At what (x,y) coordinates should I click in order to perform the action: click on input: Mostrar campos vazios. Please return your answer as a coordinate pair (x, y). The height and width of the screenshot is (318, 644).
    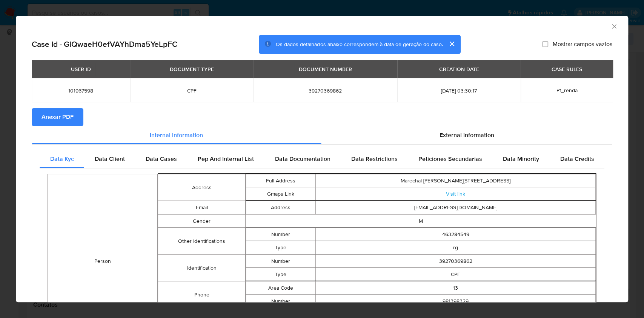
    Looking at the image, I should click on (546, 44).